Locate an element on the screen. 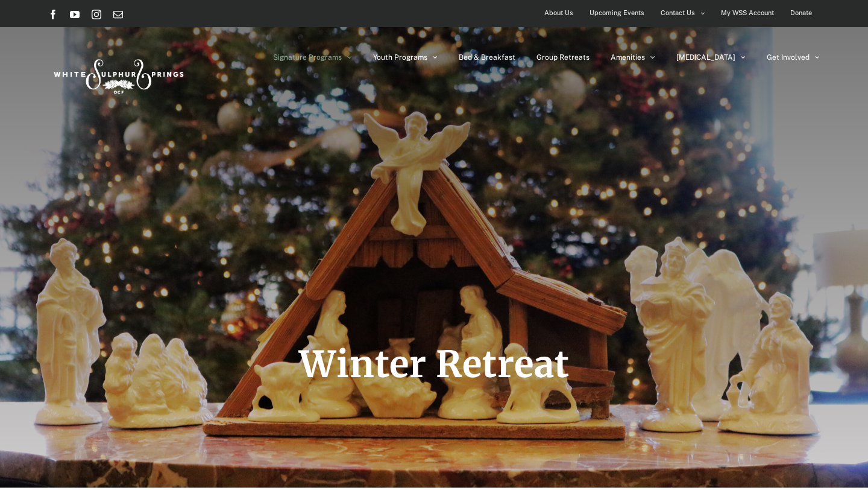 Image resolution: width=868 pixels, height=490 pixels. span: Group Retreats is located at coordinates (563, 58).